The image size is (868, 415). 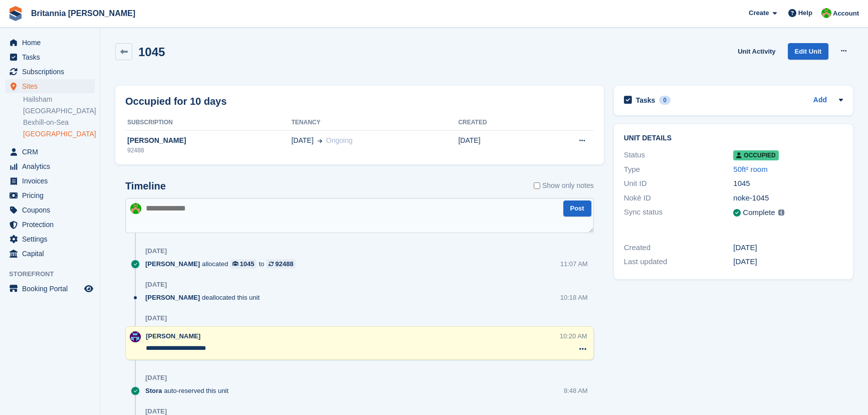 I want to click on a: Bexhill-on-Sea, so click(x=58, y=122).